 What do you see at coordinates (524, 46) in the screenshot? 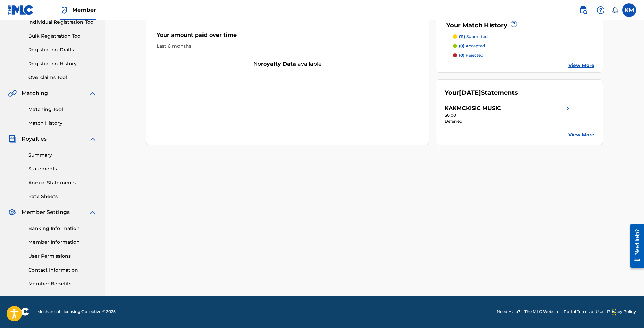
I see `a: (0) accepted` at bounding box center [524, 46].